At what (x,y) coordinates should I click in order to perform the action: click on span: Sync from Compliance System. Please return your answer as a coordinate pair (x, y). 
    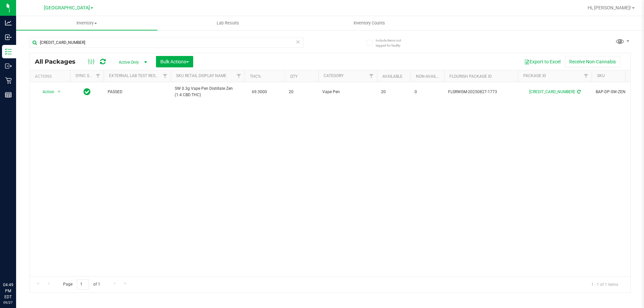
    Looking at the image, I should click on (578, 92).